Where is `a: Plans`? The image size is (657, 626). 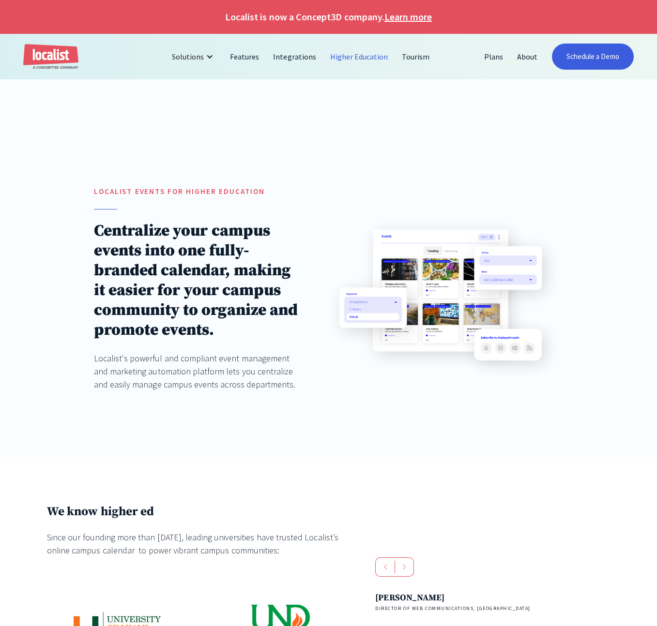 a: Plans is located at coordinates (494, 57).